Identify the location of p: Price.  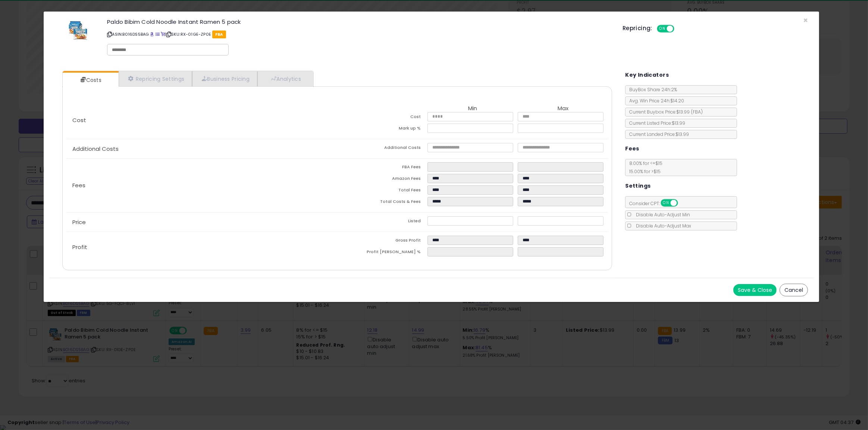
(202, 223).